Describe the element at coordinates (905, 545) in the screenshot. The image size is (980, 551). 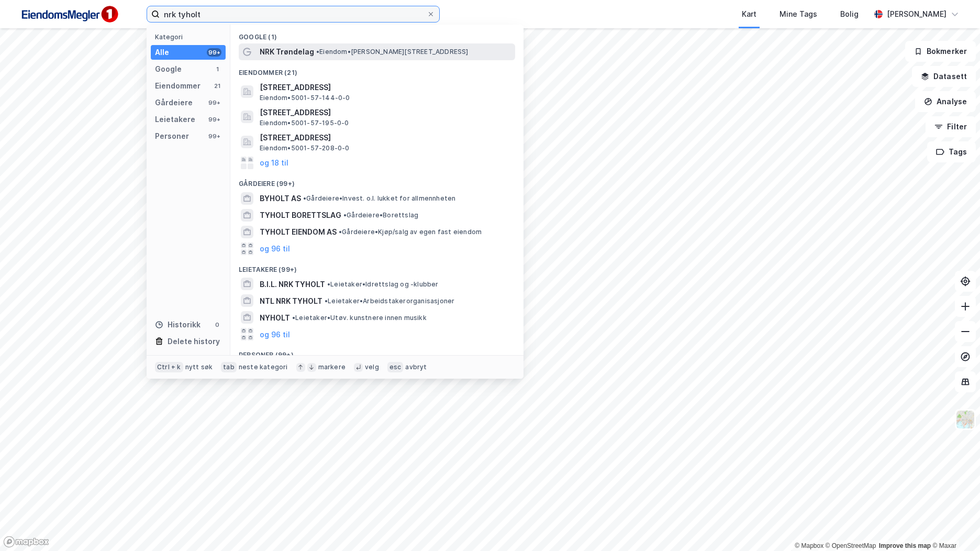
I see `a: Improve this map` at that location.